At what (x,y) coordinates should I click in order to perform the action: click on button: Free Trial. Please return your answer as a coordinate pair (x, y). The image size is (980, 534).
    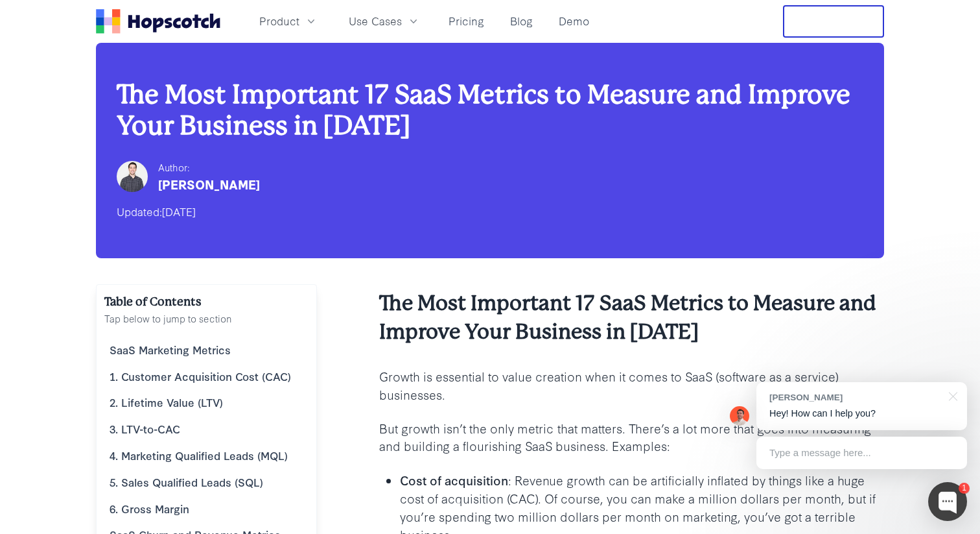
    Looking at the image, I should click on (834, 22).